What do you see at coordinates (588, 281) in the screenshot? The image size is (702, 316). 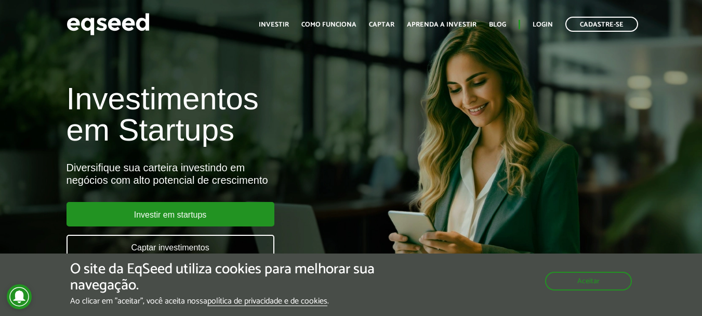 I see `button: Aceitar` at bounding box center [588, 281].